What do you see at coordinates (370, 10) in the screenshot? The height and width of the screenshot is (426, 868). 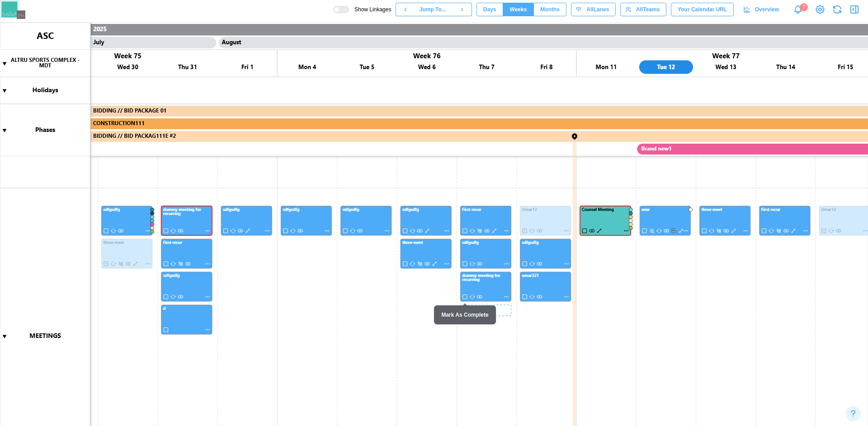 I see `span: Show Linkages` at bounding box center [370, 10].